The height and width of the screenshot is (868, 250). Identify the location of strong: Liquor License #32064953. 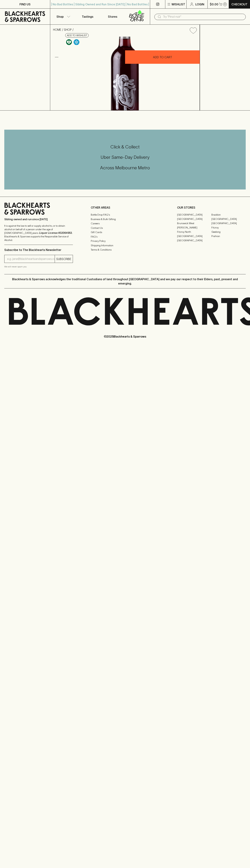
(56, 233).